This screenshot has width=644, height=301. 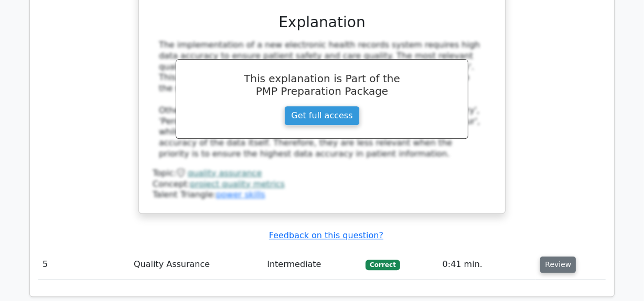 What do you see at coordinates (84, 264) in the screenshot?
I see `td: 5` at bounding box center [84, 264].